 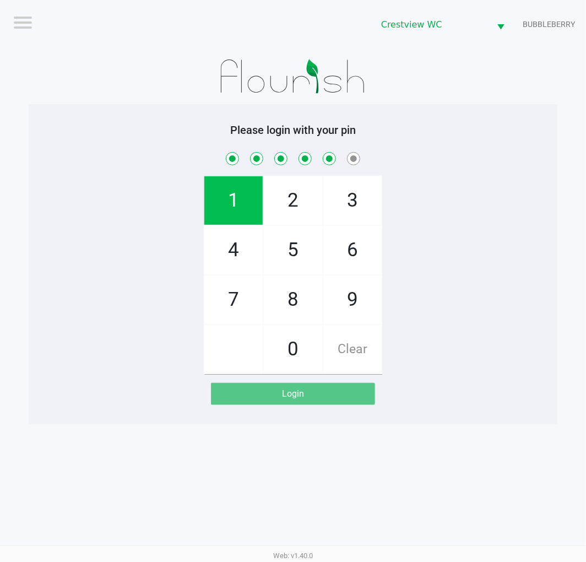 I want to click on h5: Please login with your pin, so click(x=293, y=130).